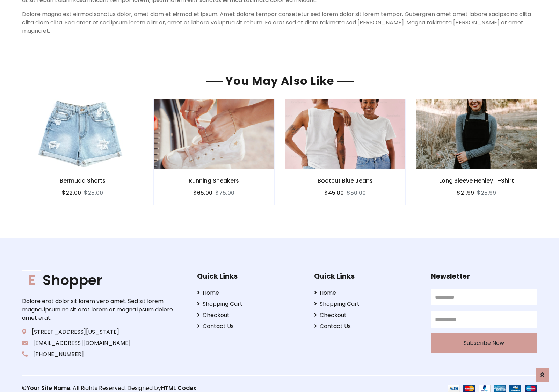 Image resolution: width=559 pixels, height=392 pixels. What do you see at coordinates (483, 276) in the screenshot?
I see `h5: Newsletter` at bounding box center [483, 276].